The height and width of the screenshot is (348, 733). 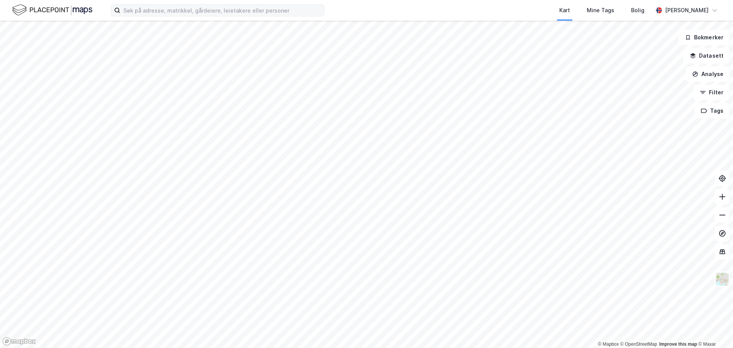 What do you see at coordinates (704, 37) in the screenshot?
I see `button: Bokmerker` at bounding box center [704, 37].